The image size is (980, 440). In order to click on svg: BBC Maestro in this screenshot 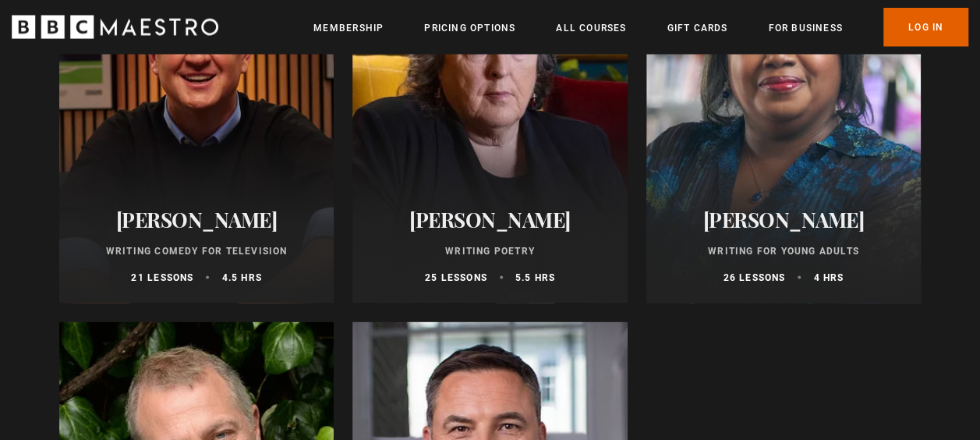, I will do `click(115, 27)`.